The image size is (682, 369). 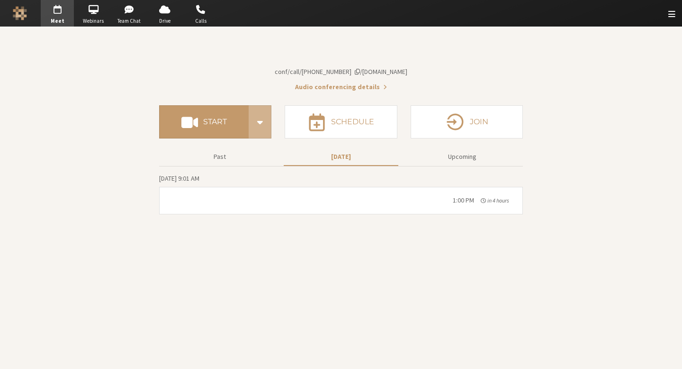 What do you see at coordinates (353, 122) in the screenshot?
I see `h4: Schedule` at bounding box center [353, 122].